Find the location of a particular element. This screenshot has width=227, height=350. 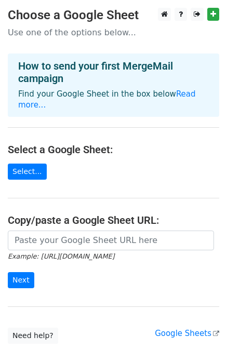

p: Use one of the options below... is located at coordinates (113, 32).